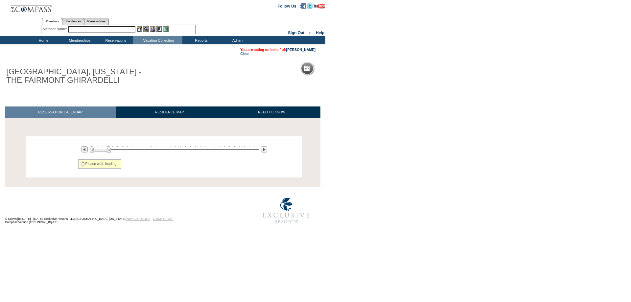  What do you see at coordinates (278, 50) in the screenshot?
I see `span: You are acting on behalf of:` at bounding box center [278, 50].